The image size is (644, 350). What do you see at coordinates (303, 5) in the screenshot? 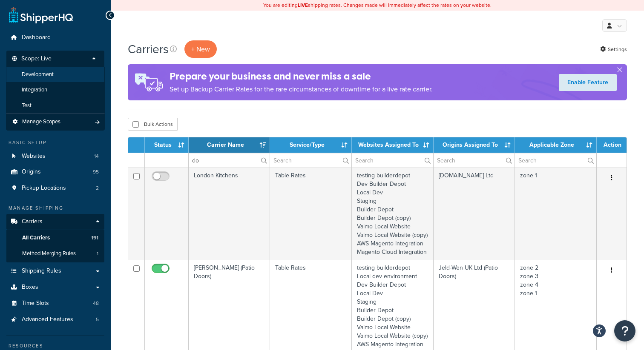
I see `b: LIVE` at bounding box center [303, 5].